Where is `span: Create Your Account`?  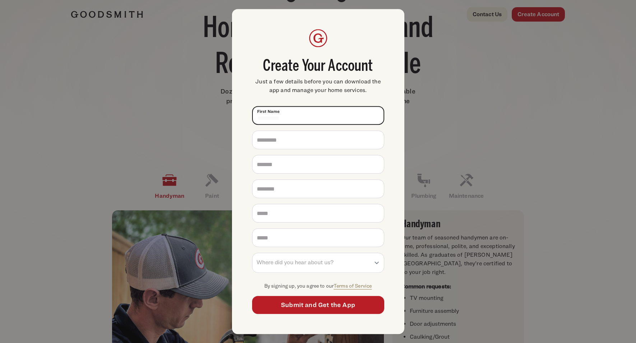
span: Create Your Account is located at coordinates (318, 66).